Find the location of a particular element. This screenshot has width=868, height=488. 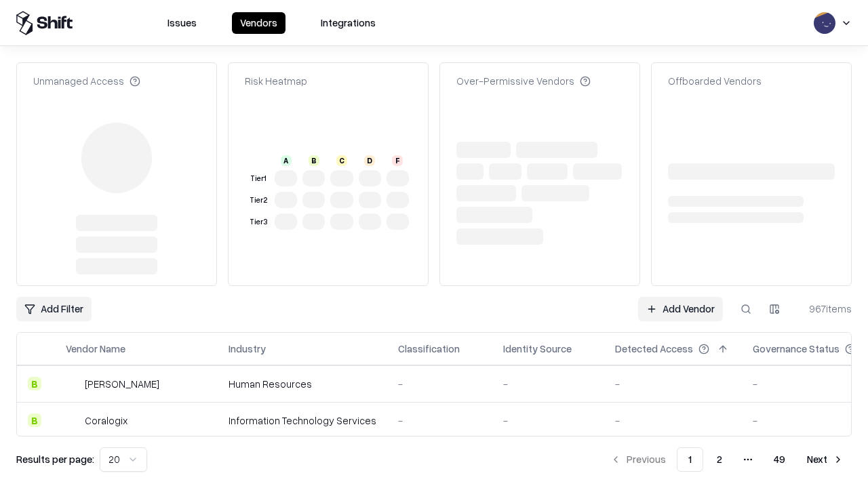

div: Tier 3 is located at coordinates (258, 221).